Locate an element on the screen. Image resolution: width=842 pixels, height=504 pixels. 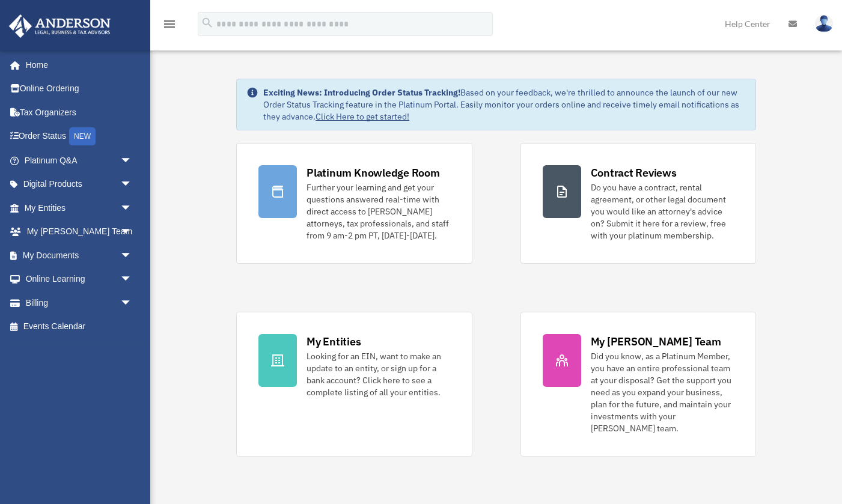
img: Anderson Advisors Platinum Portal is located at coordinates (60, 26).